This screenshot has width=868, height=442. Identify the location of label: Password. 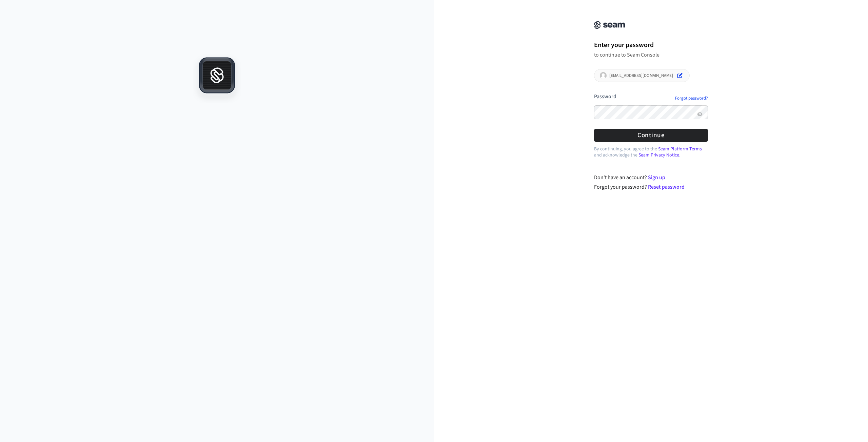
(605, 97).